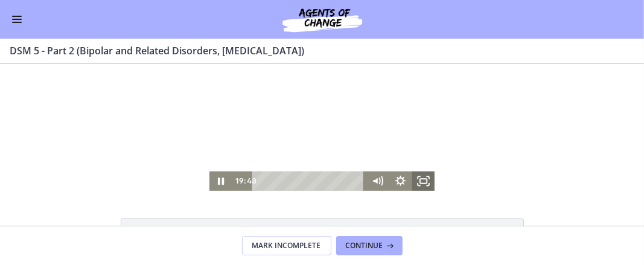 The width and height of the screenshot is (644, 265). Describe the element at coordinates (423, 117) in the screenshot. I see `button: Fullscreen` at that location.